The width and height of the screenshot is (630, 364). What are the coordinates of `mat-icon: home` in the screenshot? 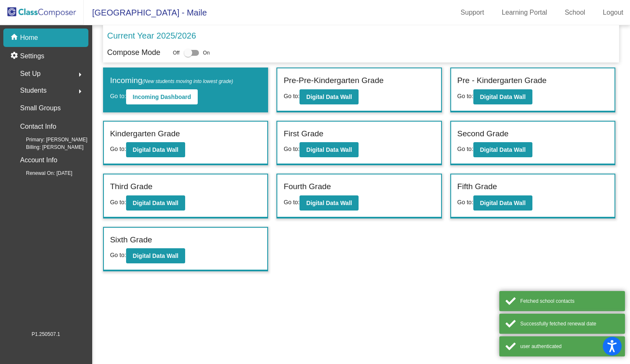 It's located at (15, 38).